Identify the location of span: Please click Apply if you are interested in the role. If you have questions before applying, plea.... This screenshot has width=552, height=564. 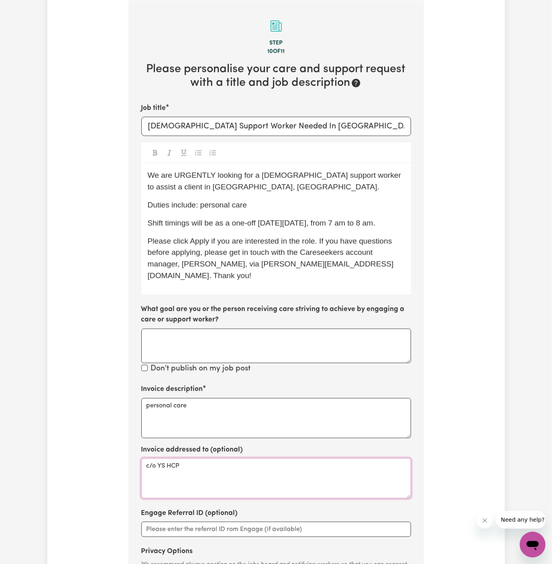
(271, 258).